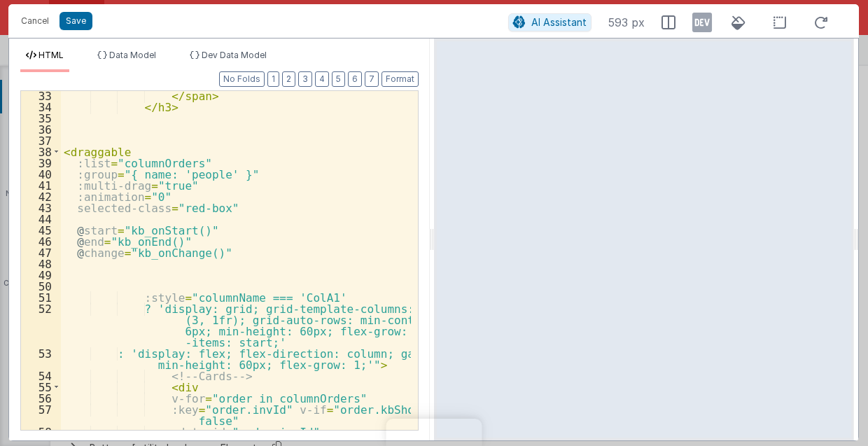 This screenshot has width=868, height=446. Describe the element at coordinates (41, 431) in the screenshot. I see `div: 58` at that location.